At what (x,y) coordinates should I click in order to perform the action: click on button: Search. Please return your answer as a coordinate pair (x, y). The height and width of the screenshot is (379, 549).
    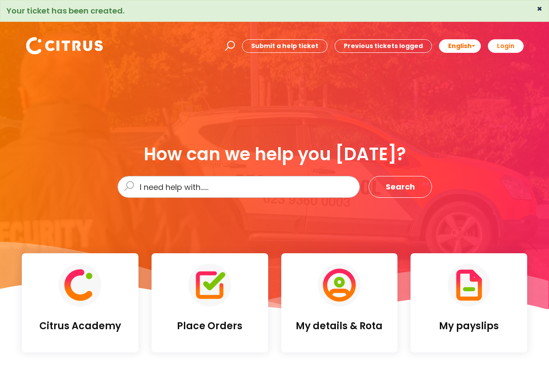
    Looking at the image, I should click on (400, 187).